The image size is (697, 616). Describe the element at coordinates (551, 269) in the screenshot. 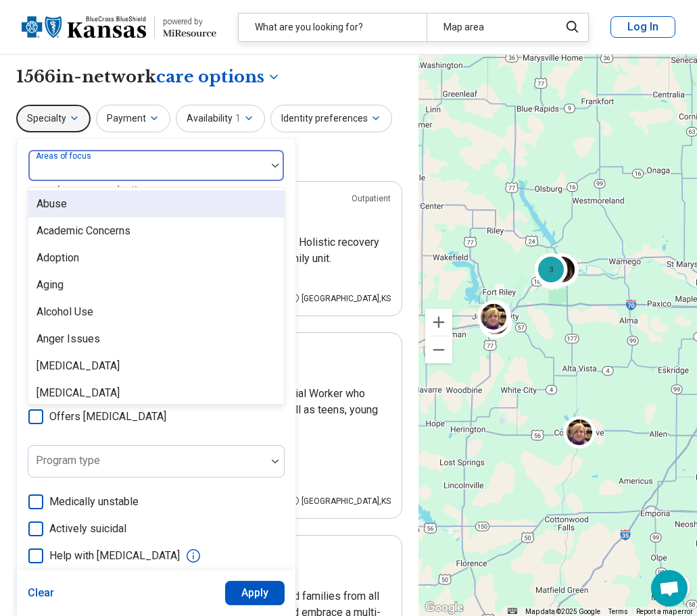

I see `div: 3` at that location.